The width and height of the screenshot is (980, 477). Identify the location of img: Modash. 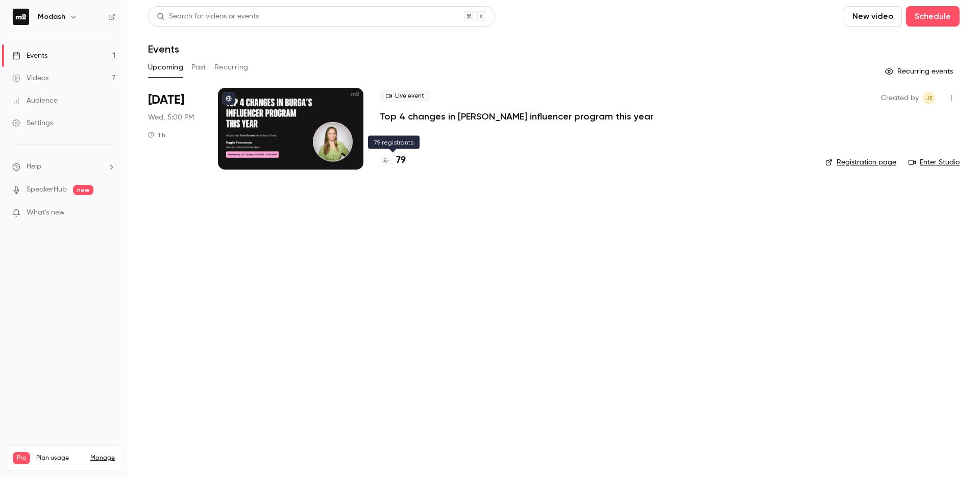
(21, 17).